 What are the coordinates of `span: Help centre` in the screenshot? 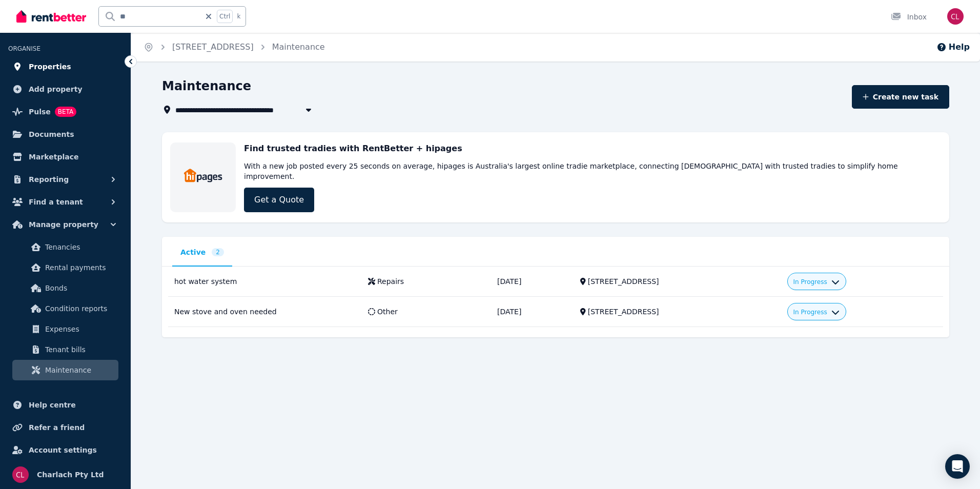 It's located at (52, 405).